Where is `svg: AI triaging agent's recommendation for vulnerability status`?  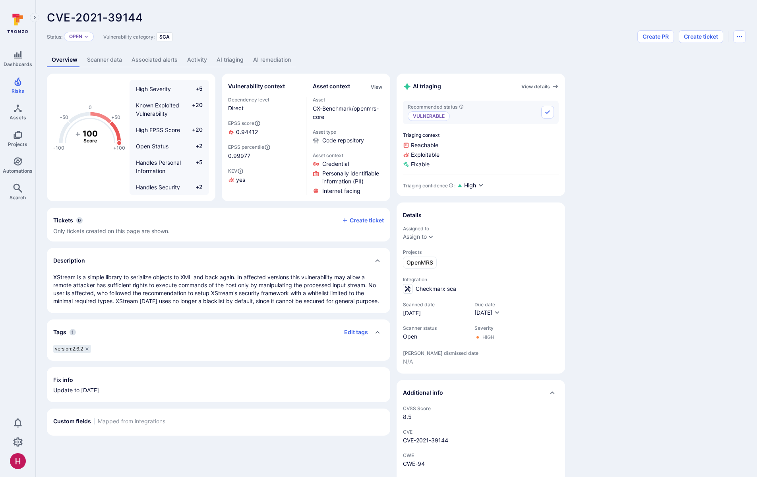
svg: AI triaging agent's recommendation for vulnerability status is located at coordinates (462, 107).